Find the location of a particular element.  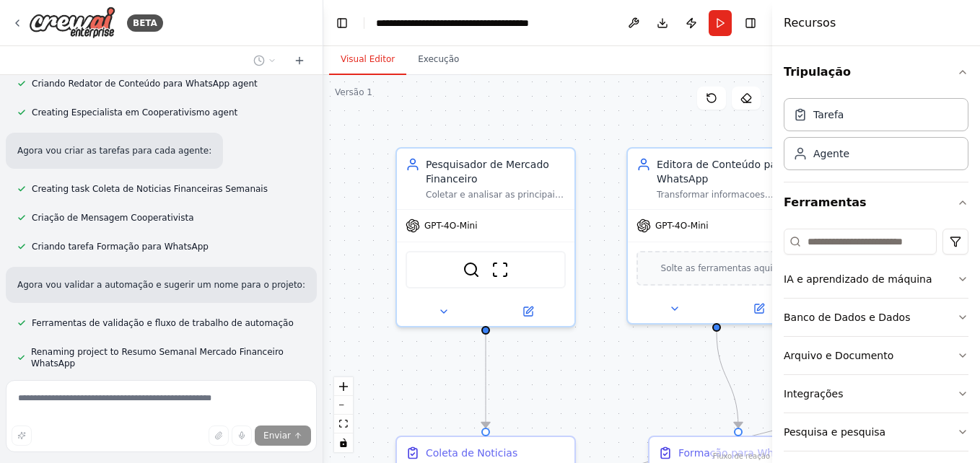

p: Agora vou validar a automação e sugerir um nome para o projeto: is located at coordinates (161, 285).